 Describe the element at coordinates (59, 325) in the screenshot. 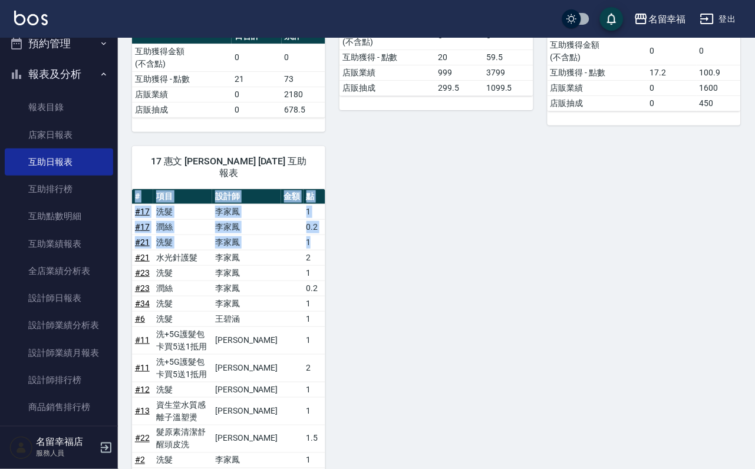

I see `a: 設計師業績分析表` at that location.